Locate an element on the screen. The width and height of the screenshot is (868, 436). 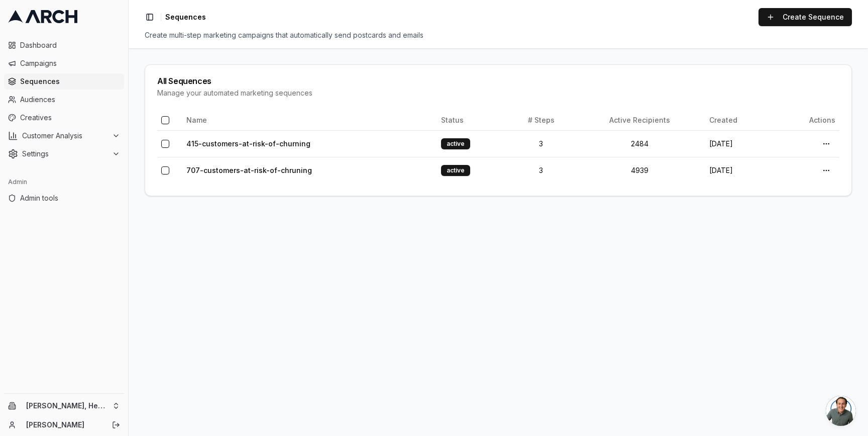
span: Settings is located at coordinates (65, 154).